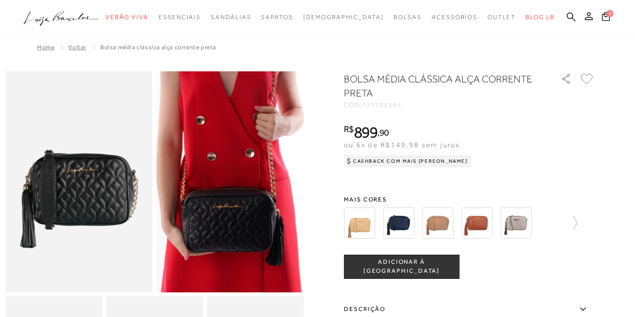 This screenshot has width=635, height=317. What do you see at coordinates (470, 199) in the screenshot?
I see `span: Mais cores` at bounding box center [470, 199].